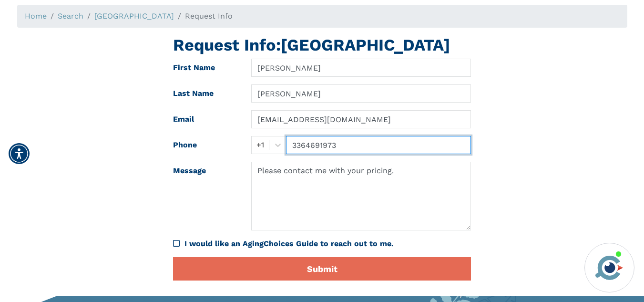 The image size is (644, 302). What do you see at coordinates (205, 145) in the screenshot?
I see `label: Phone` at bounding box center [205, 145].